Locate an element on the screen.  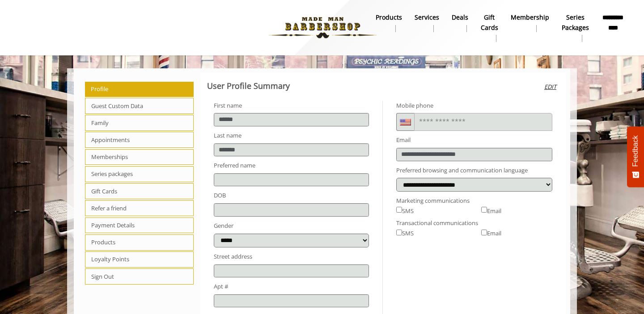
img: Made Man Barbershop logo is located at coordinates (323, 28).